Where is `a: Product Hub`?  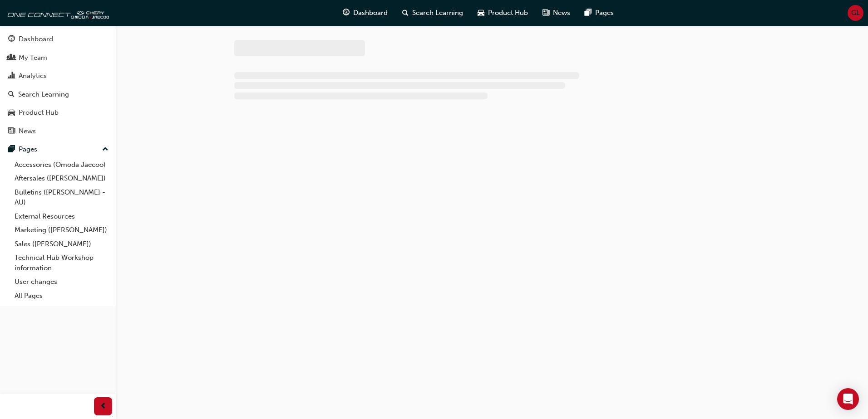 a: Product Hub is located at coordinates (58, 113).